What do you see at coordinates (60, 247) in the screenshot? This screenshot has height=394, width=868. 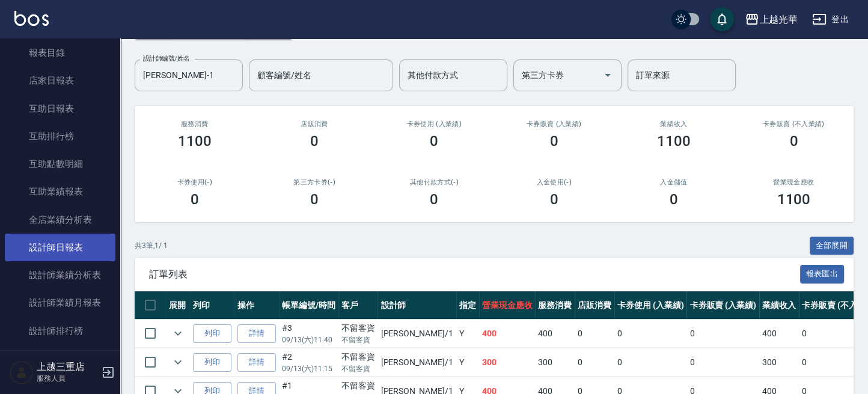 I see `a: 設計師日報表` at bounding box center [60, 247].